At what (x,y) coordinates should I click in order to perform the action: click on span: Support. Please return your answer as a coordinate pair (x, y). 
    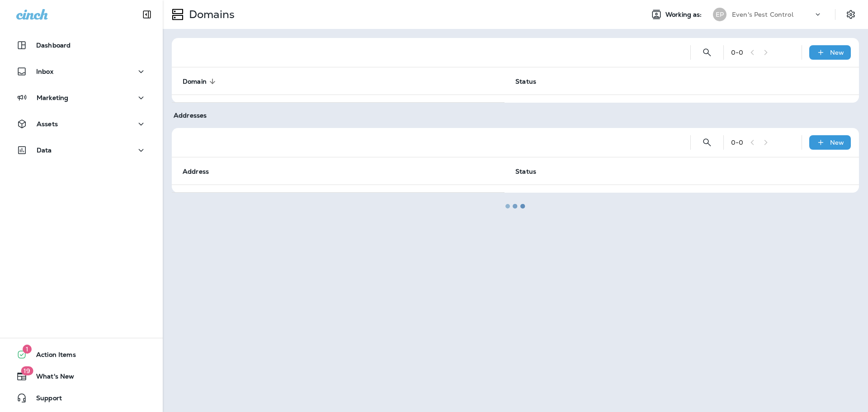
    Looking at the image, I should click on (44, 399).